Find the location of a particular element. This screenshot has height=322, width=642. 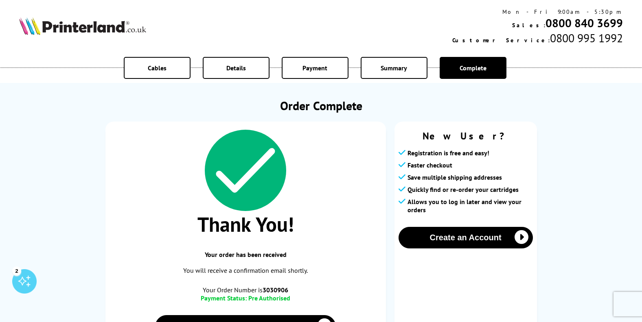

span: Details is located at coordinates (236, 68).